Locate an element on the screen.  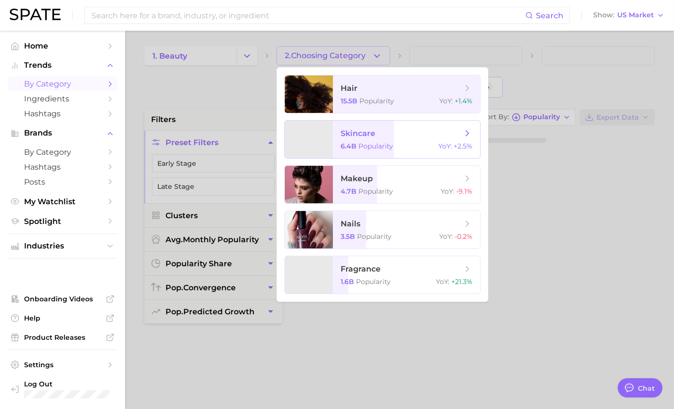
span: My Watchlist is located at coordinates (63, 202).